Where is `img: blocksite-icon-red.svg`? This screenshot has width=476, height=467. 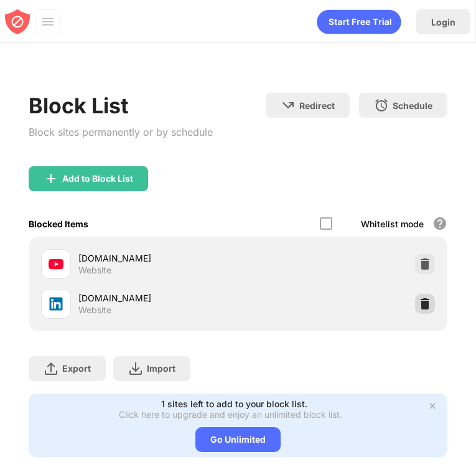 img: blocksite-icon-red.svg is located at coordinates (17, 22).